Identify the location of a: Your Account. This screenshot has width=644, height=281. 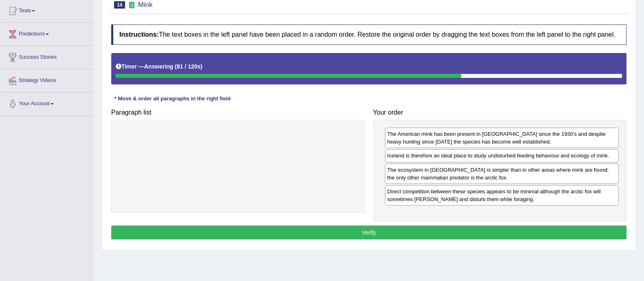
(47, 103).